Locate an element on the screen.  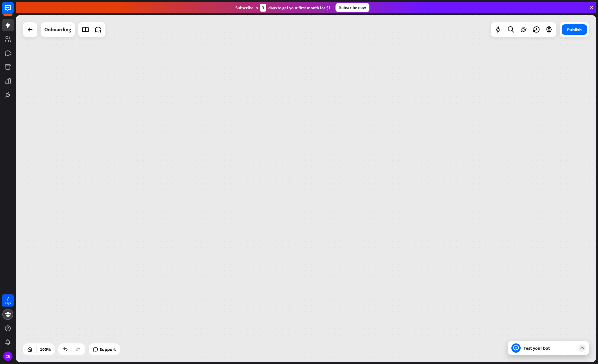
div: days is located at coordinates (8, 303).